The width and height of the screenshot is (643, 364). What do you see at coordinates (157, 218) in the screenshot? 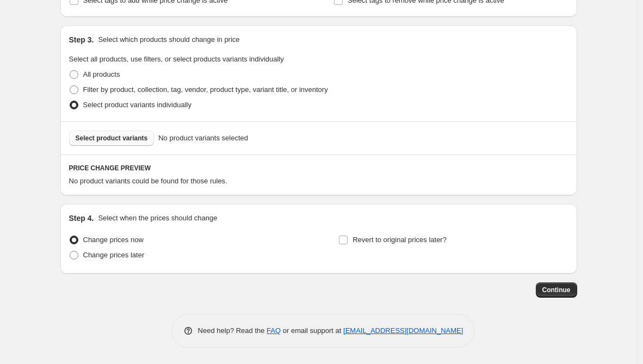
I see `p: Select when the prices should change` at bounding box center [157, 218].